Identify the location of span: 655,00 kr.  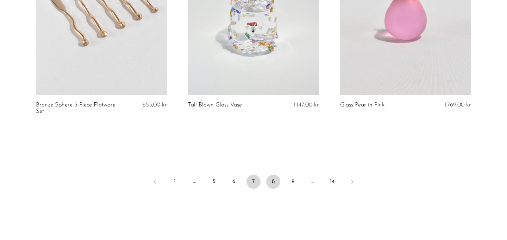
(154, 105).